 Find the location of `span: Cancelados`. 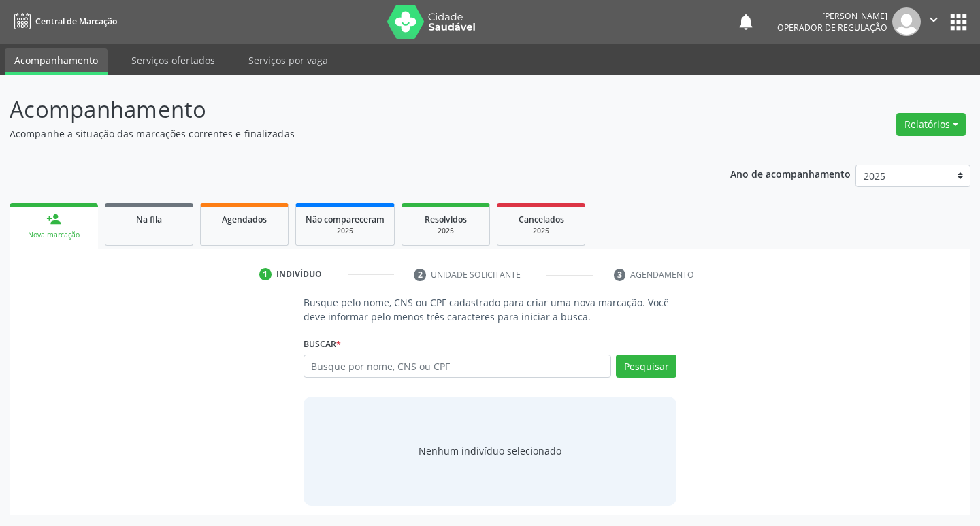

span: Cancelados is located at coordinates (541, 219).